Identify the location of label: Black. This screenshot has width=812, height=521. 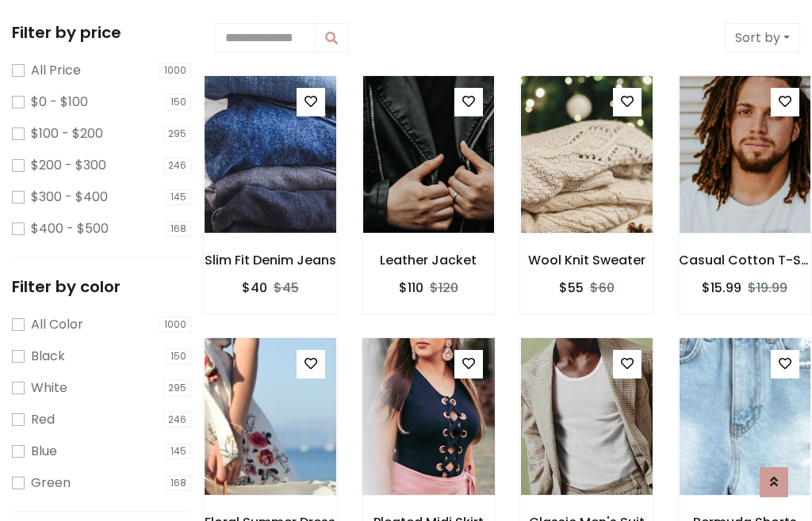
(47, 356).